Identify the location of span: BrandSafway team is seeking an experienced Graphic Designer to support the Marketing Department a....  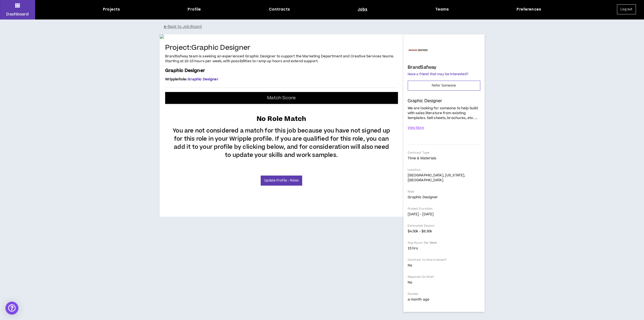
(280, 58).